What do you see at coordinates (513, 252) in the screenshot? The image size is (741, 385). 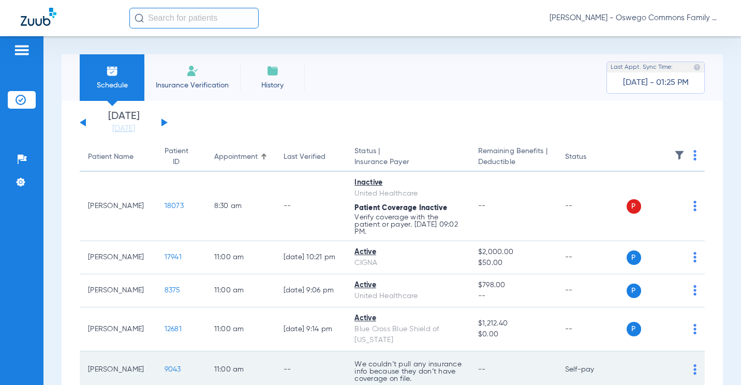 I see `span: $2,000.00` at bounding box center [513, 252].